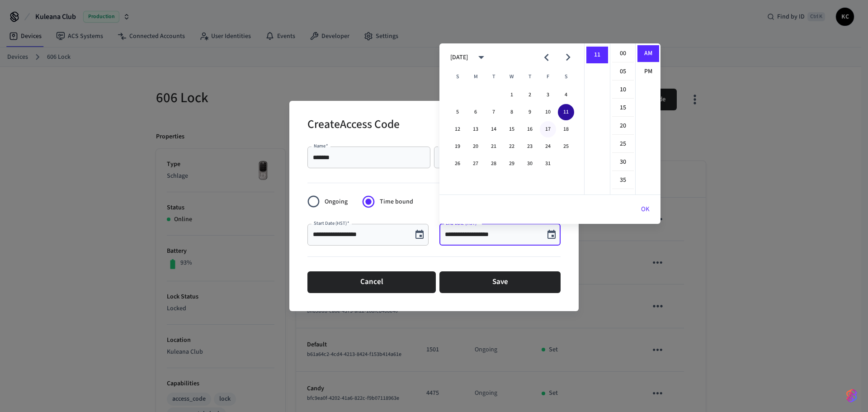  I want to click on span: Thursday, so click(530, 77).